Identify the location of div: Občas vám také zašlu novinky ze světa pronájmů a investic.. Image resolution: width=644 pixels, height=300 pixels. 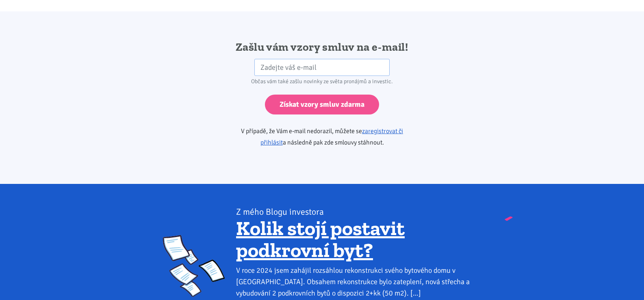
(322, 82).